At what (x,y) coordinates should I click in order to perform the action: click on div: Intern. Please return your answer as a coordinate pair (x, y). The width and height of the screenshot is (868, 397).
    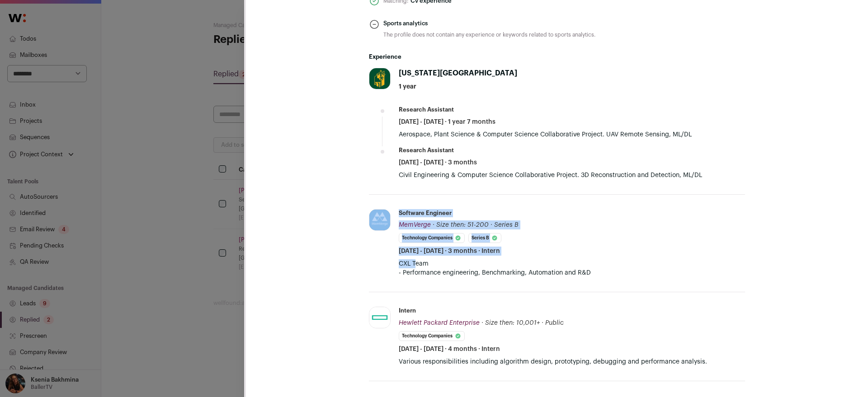
    Looking at the image, I should click on (407, 311).